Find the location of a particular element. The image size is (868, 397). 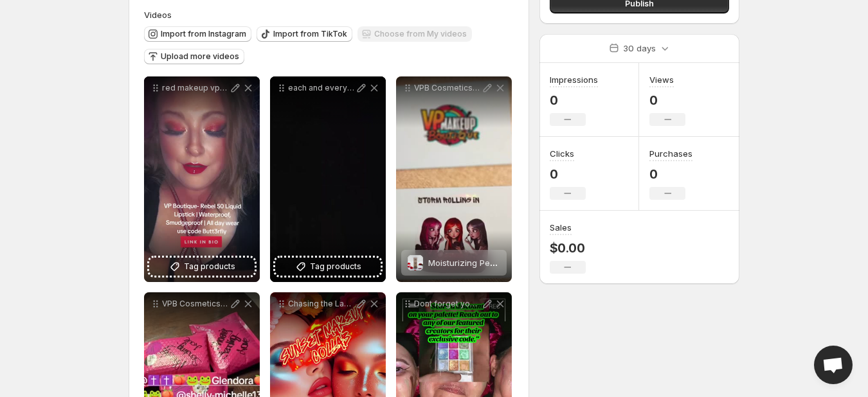

p: $0.00 is located at coordinates (568, 248).